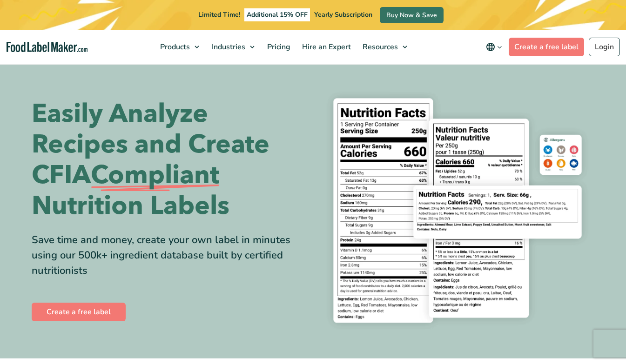 Image resolution: width=626 pixels, height=364 pixels. Describe the element at coordinates (233, 47) in the screenshot. I see `a: Industries` at that location.